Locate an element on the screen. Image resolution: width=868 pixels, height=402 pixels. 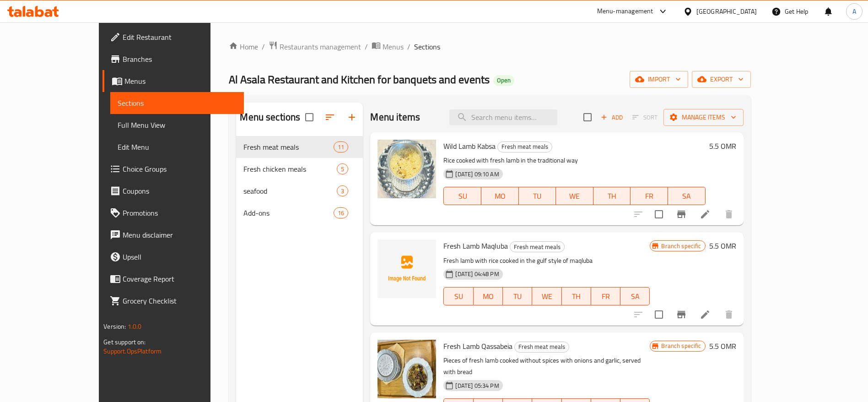
span: 3 is located at coordinates (342, 191).